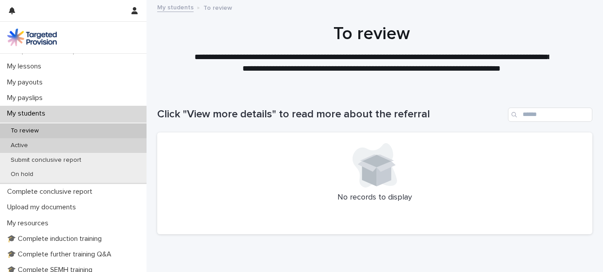 The height and width of the screenshot is (272, 603). What do you see at coordinates (43, 207) in the screenshot?
I see `p: Upload my documents` at bounding box center [43, 207].